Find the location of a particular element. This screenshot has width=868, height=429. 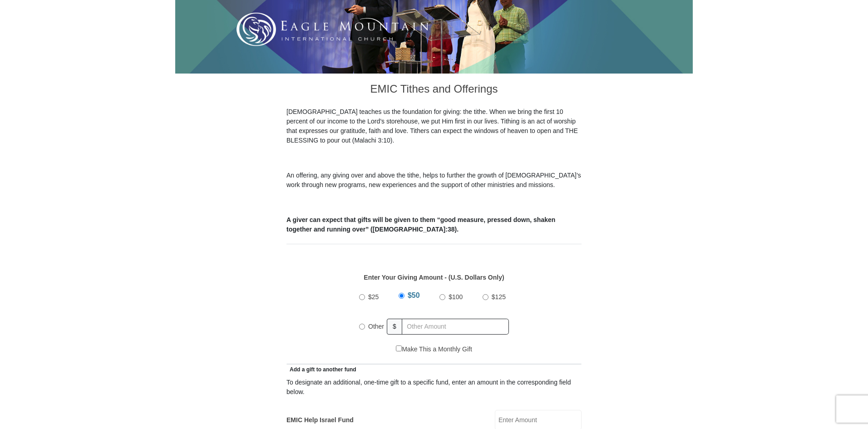

label: Make This a Monthly Gift is located at coordinates (434, 349).